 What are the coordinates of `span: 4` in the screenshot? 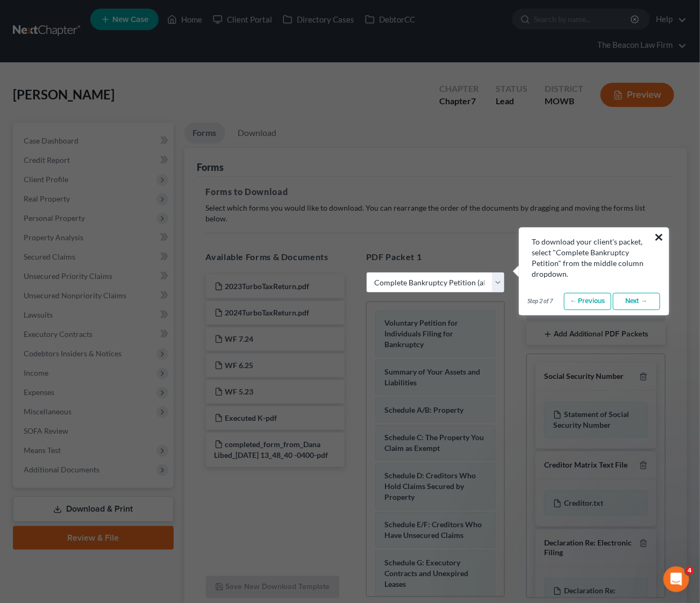 It's located at (690, 571).